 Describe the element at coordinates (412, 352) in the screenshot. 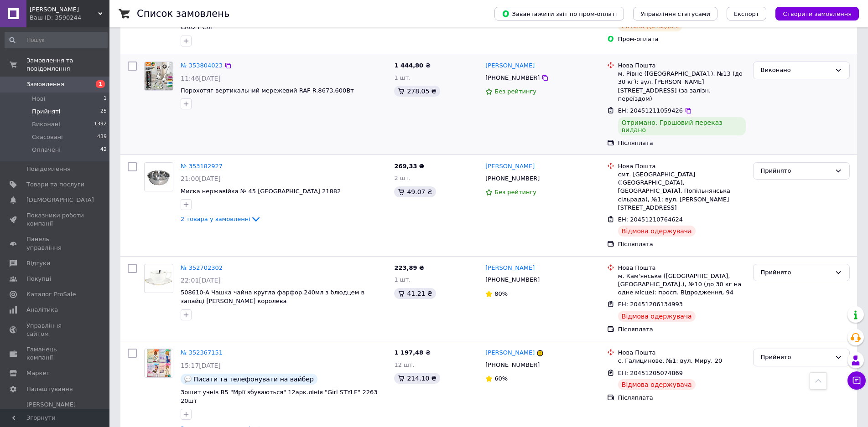

I see `span: 1 197,48 ₴` at that location.